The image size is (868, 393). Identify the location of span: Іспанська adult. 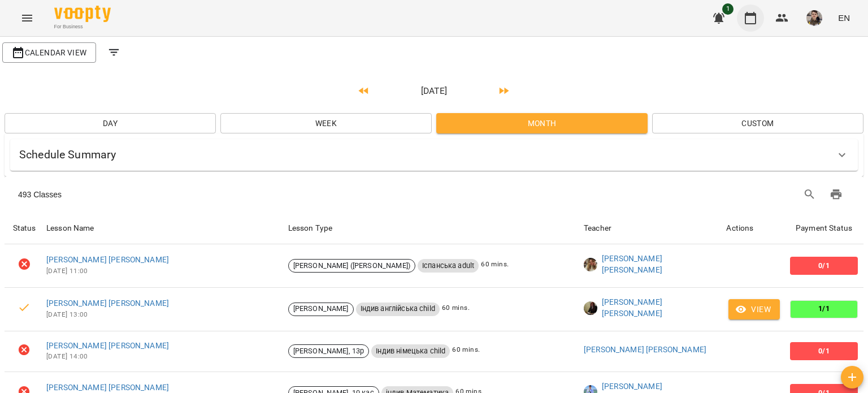
(448, 266).